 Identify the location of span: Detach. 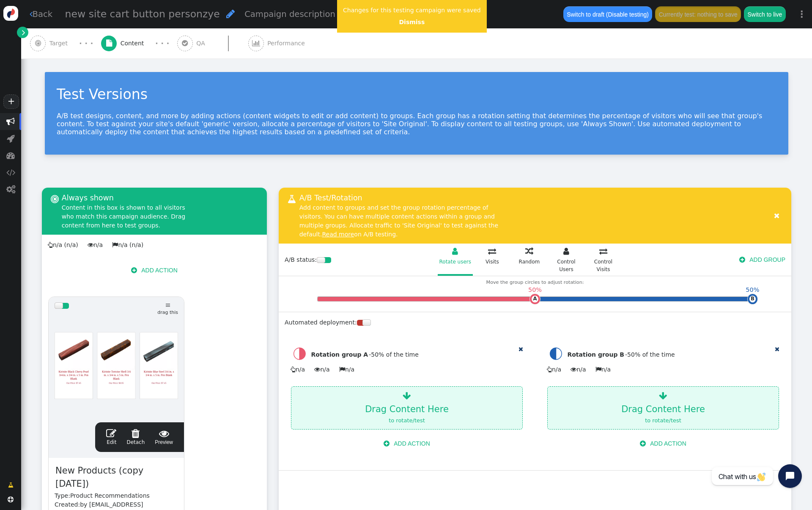
(135, 437).